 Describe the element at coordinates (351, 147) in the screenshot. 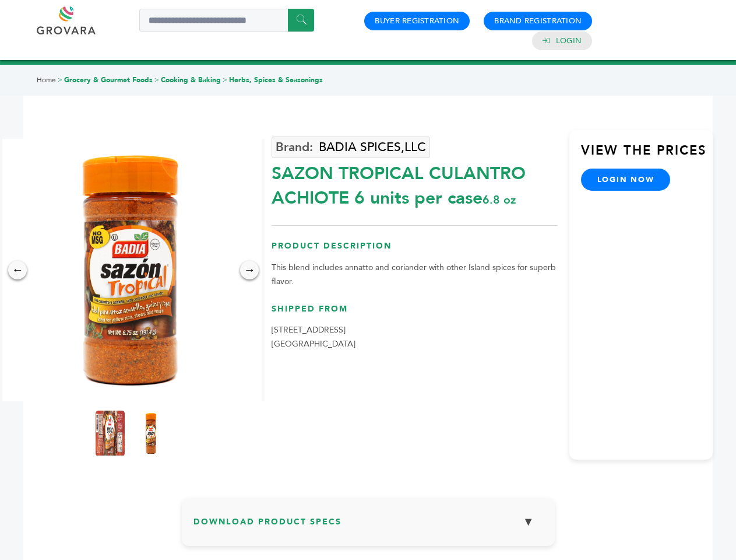

I see `a: BADIA SPICES,LLC` at that location.